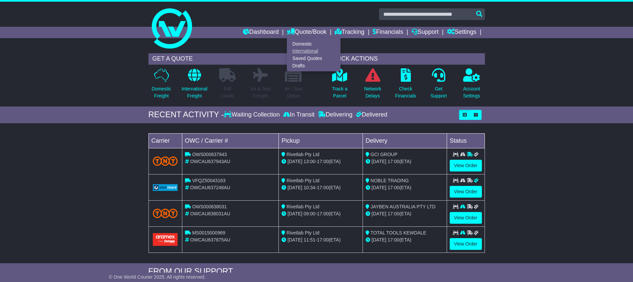  Describe the element at coordinates (438, 85) in the screenshot. I see `a: GetSupport` at that location.